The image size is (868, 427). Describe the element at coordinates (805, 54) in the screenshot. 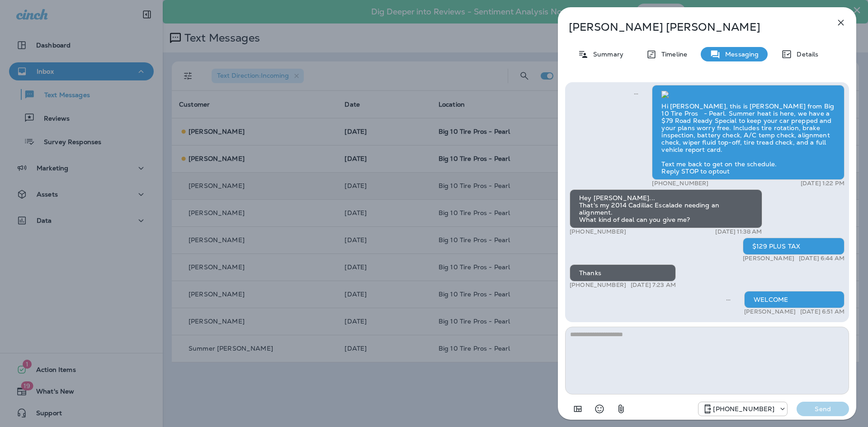

I see `p: Details` at that location.